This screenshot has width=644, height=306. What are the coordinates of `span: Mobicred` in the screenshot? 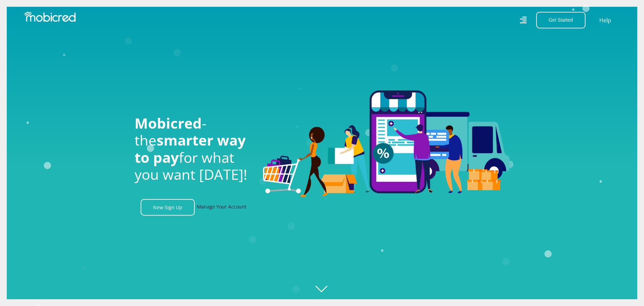 It's located at (168, 123).